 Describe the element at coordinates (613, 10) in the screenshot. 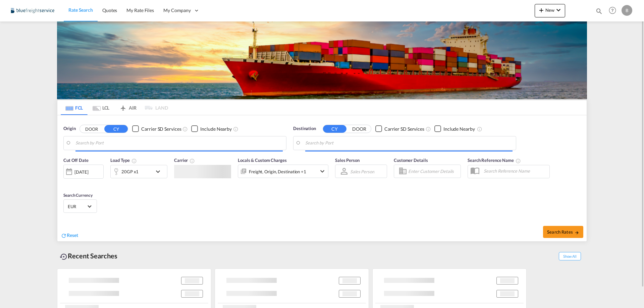

I see `span: Help` at that location.